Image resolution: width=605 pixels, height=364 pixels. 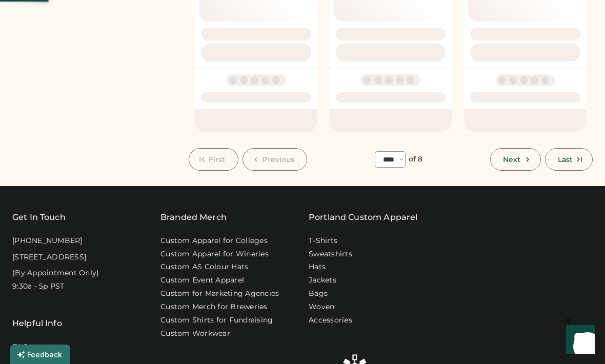 I want to click on a: Custom for Marketing Agencies, so click(x=219, y=294).